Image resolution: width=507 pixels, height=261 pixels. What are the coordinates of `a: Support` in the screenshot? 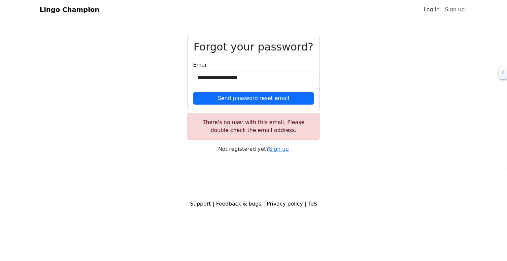 It's located at (200, 204).